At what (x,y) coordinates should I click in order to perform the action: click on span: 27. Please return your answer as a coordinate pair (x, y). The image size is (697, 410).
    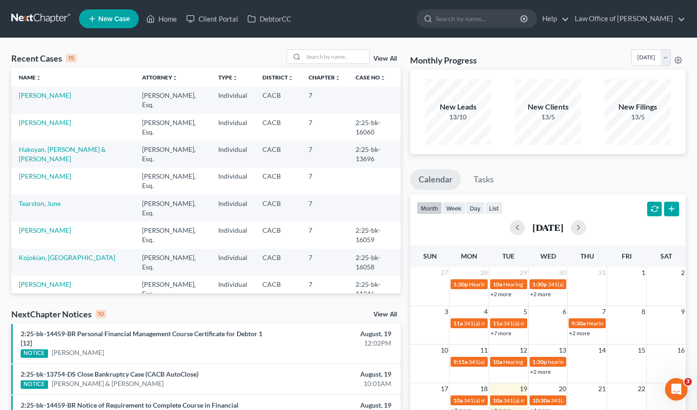
    Looking at the image, I should click on (444, 273).